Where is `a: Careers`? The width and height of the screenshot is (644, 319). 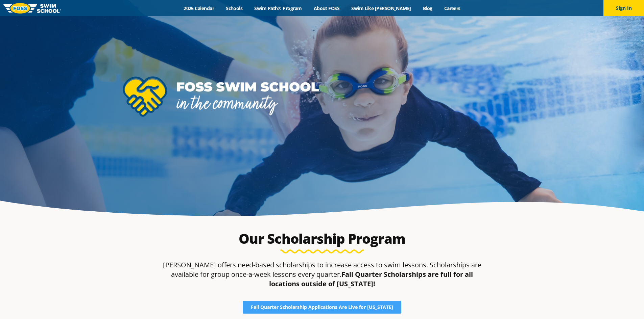 a: Careers is located at coordinates (452, 8).